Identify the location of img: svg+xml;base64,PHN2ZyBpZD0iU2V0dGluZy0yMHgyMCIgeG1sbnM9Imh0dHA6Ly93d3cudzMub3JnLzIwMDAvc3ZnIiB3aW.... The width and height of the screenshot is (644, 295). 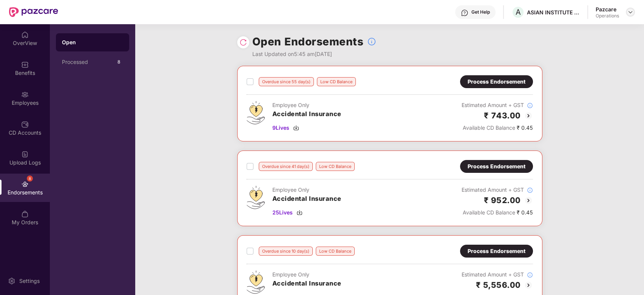
(11, 281).